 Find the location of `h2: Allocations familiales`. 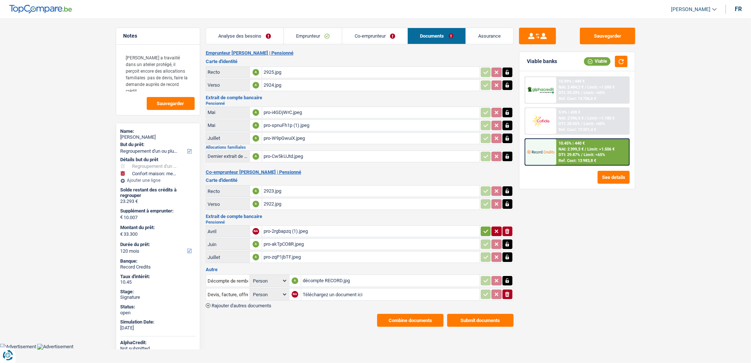

h2: Allocations familiales is located at coordinates (359, 147).